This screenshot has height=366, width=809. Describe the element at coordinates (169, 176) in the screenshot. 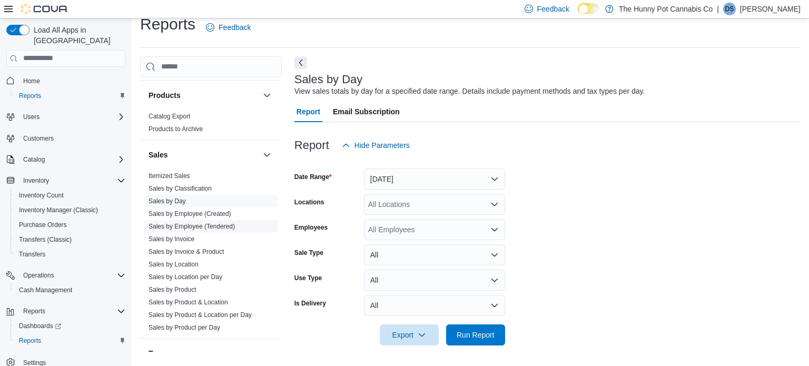

I see `a: Itemized Sales` at that location.